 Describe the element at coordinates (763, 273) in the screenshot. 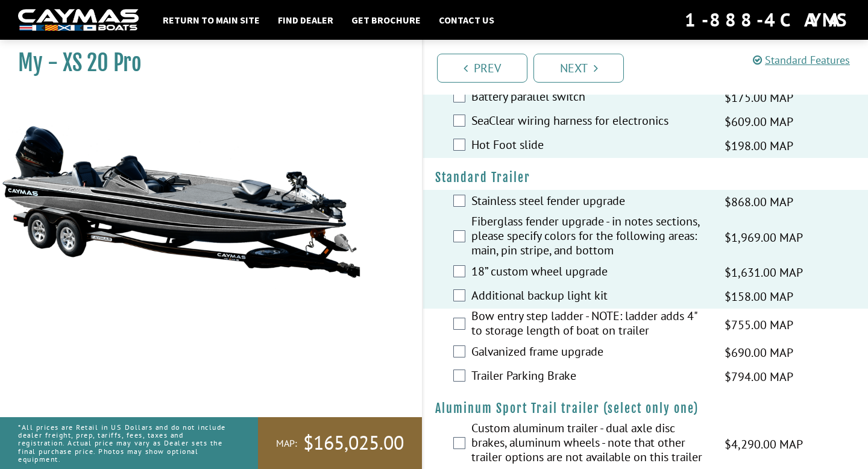

I see `span: $1,631.00 MAP` at that location.